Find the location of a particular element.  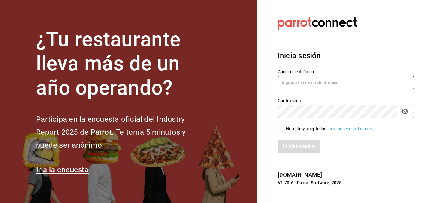

a: Términos y condiciones. is located at coordinates (350, 129).